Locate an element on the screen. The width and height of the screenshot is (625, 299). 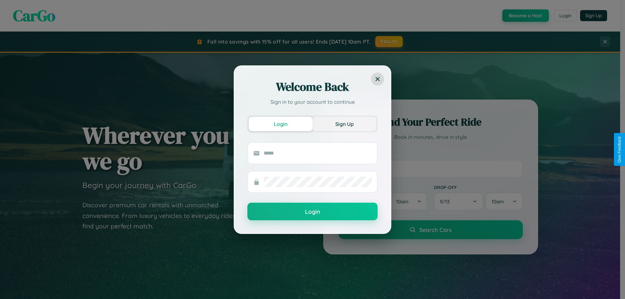
h2: Welcome Back is located at coordinates (312, 87).